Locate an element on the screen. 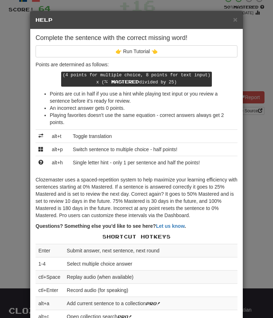 The width and height of the screenshot is (273, 318). td: Enter is located at coordinates (50, 250).